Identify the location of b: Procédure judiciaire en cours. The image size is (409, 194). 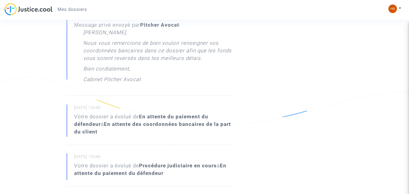
(178, 166).